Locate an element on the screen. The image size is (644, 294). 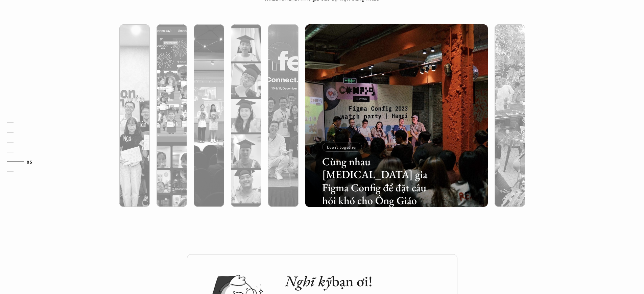
p: Event together is located at coordinates (342, 147).